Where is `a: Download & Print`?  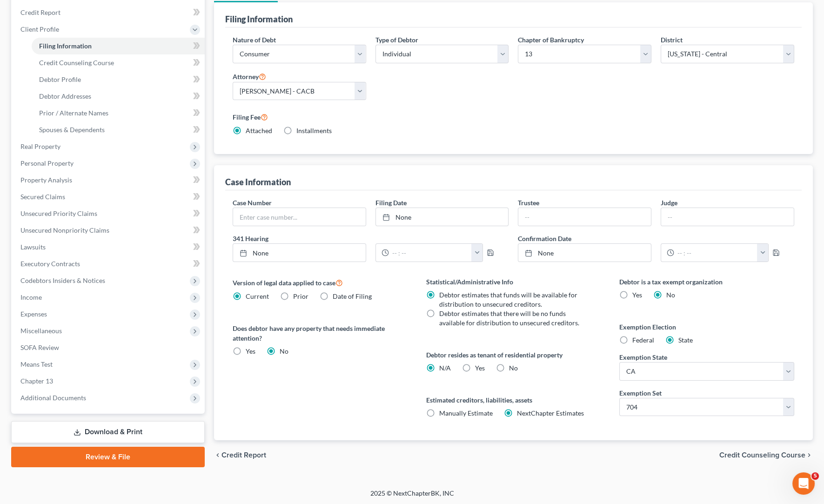
a: Download & Print is located at coordinates (108, 432).